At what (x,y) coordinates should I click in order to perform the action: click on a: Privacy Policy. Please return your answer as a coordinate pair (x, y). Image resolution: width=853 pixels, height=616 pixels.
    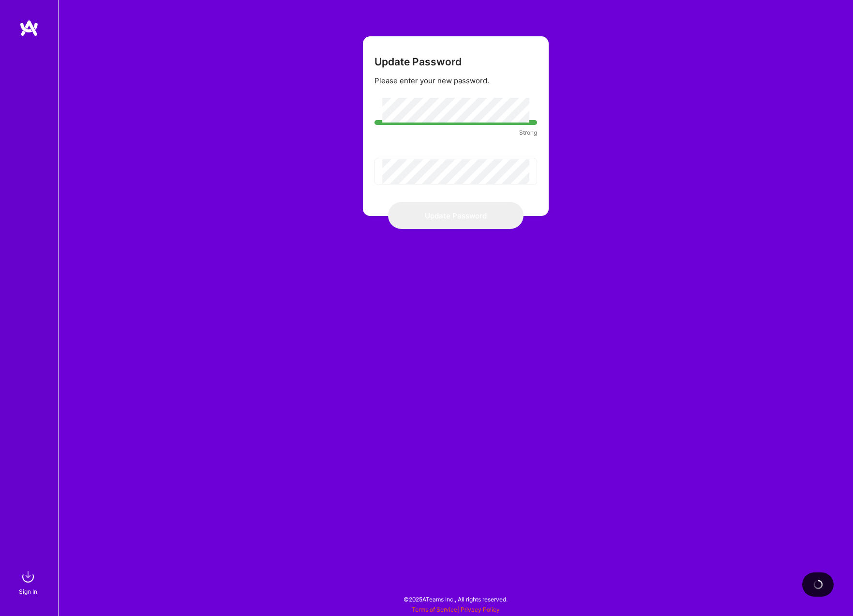
    Looking at the image, I should click on (480, 609).